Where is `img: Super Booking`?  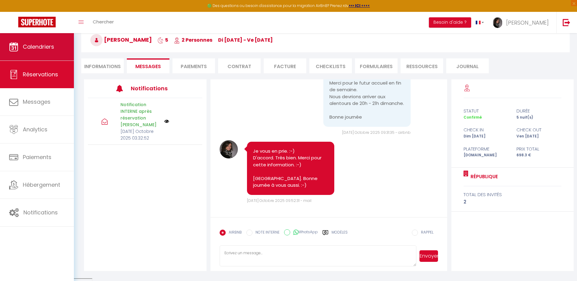 img: Super Booking is located at coordinates (37, 22).